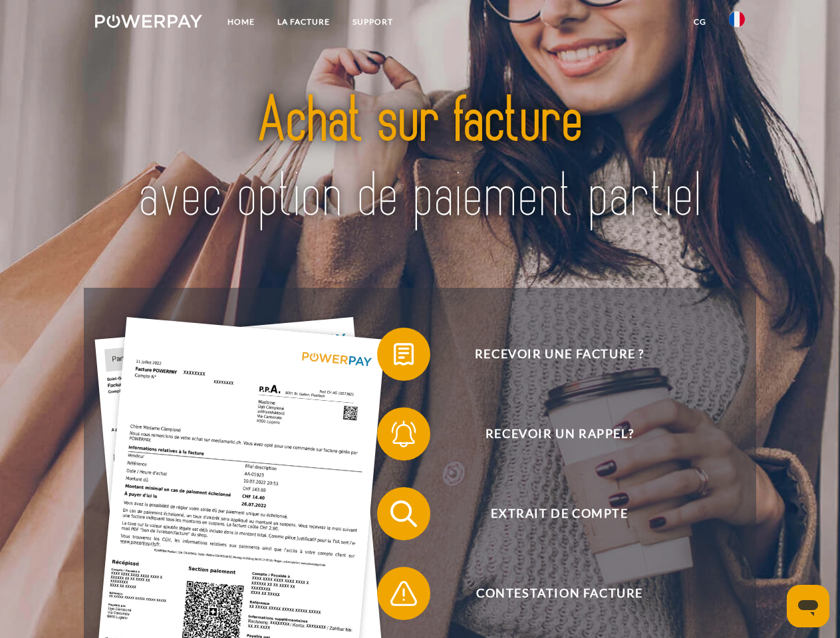 The width and height of the screenshot is (840, 638). What do you see at coordinates (372, 22) in the screenshot?
I see `a: Support` at bounding box center [372, 22].